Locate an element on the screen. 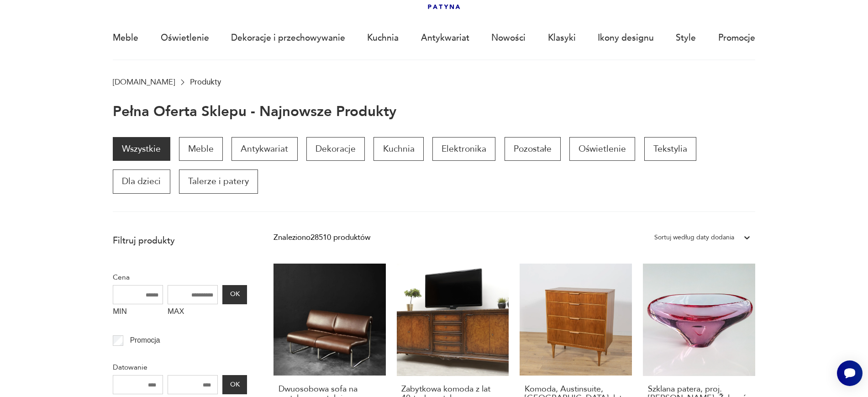 The width and height of the screenshot is (868, 397). p: Cena is located at coordinates (180, 277).